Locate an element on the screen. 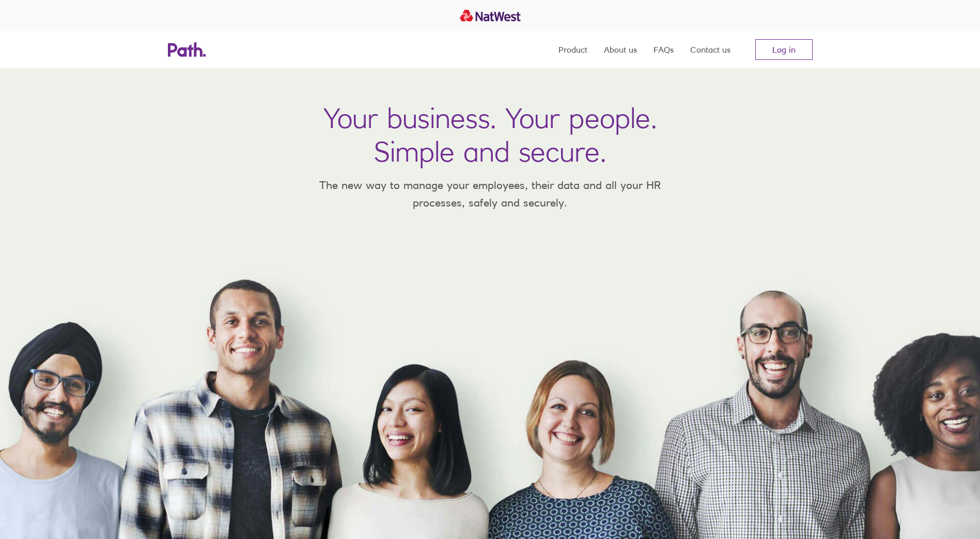 Image resolution: width=980 pixels, height=539 pixels. a: Product is located at coordinates (573, 49).